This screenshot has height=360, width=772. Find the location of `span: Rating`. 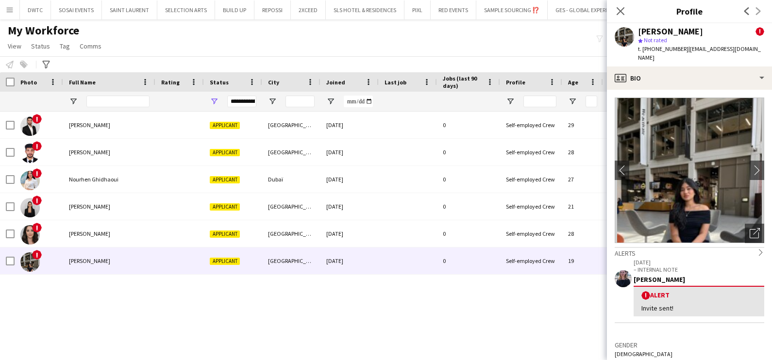

span: Rating is located at coordinates (170, 82).